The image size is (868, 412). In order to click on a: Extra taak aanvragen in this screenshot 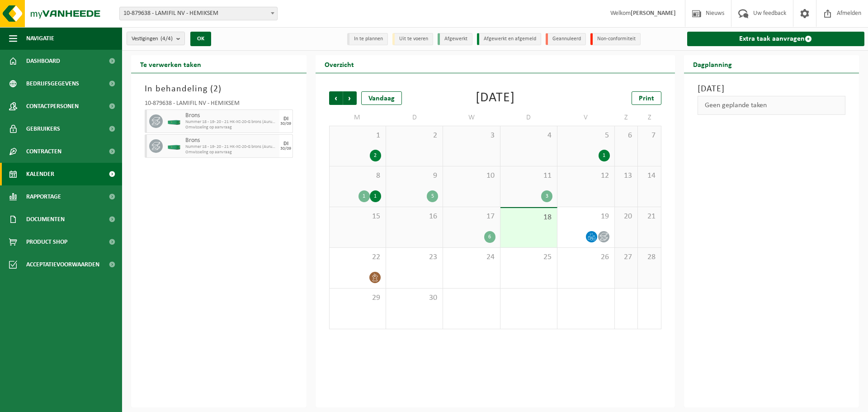, I will do `click(776, 39)`.